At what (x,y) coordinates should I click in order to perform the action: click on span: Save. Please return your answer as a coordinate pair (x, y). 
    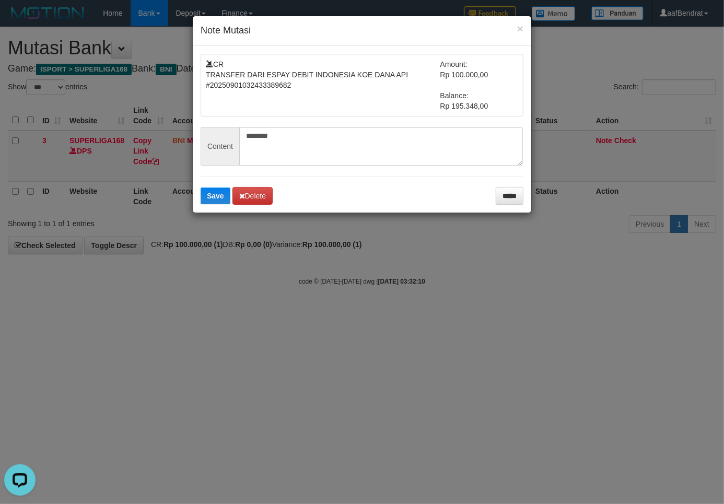
    Looking at the image, I should click on (215, 196).